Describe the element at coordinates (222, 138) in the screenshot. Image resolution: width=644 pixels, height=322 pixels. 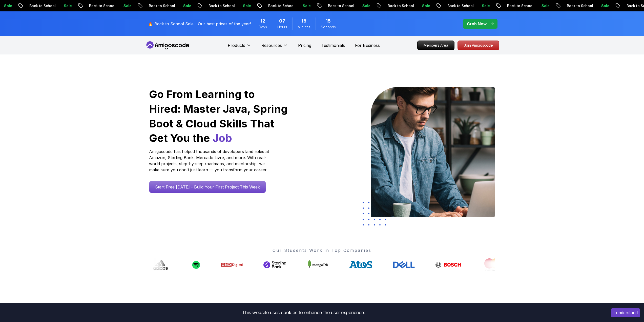
I see `span: Job` at that location.